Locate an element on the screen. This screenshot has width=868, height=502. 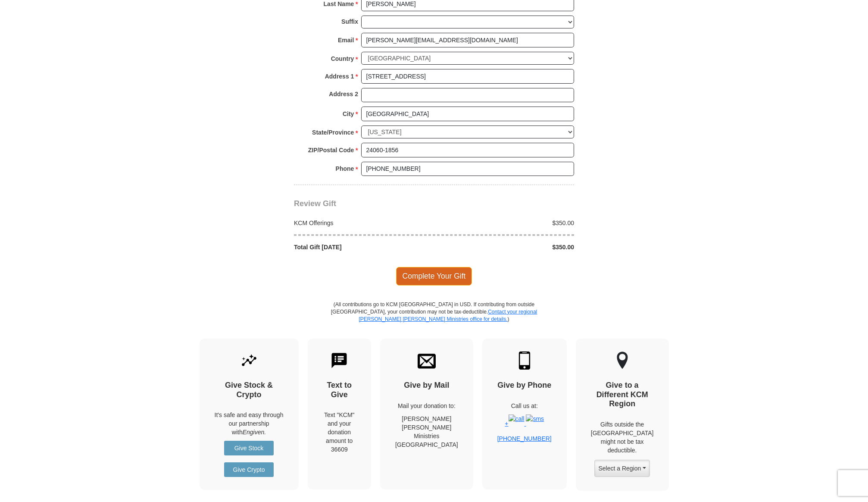
span: Complete Your Gift is located at coordinates (434, 276).